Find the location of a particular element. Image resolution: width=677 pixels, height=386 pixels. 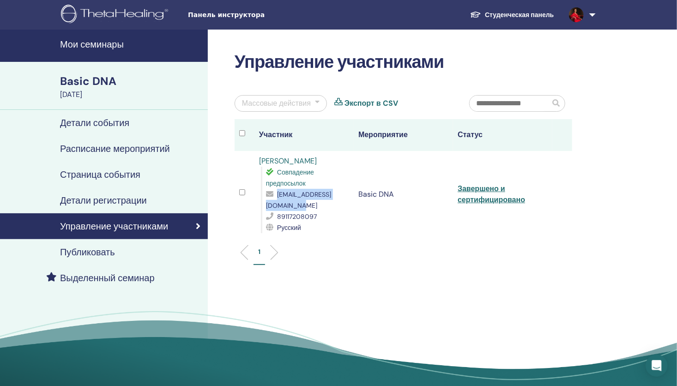

h2: Управление участниками is located at coordinates (403, 62).